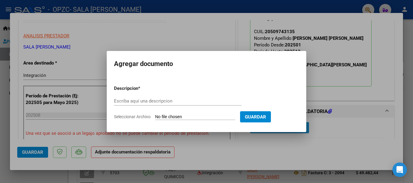  Describe the element at coordinates (142, 89) in the screenshot. I see `p: Descripcion` at that location.